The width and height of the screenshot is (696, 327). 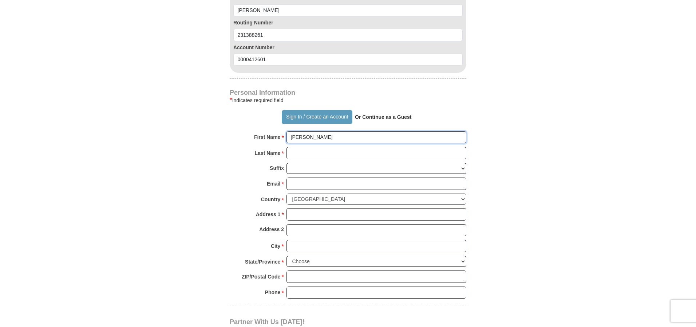 What do you see at coordinates (274, 184) in the screenshot?
I see `strong: Email` at bounding box center [274, 184].